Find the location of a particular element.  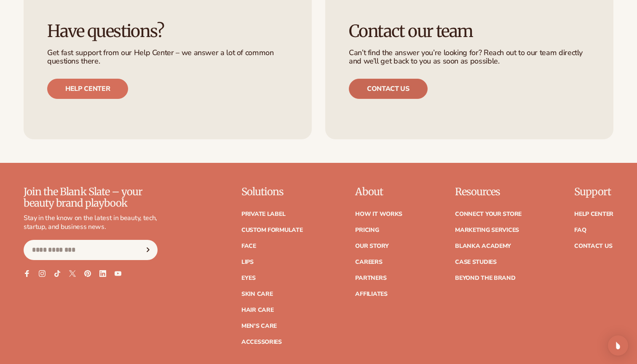

button: Subscribe is located at coordinates (148, 250).